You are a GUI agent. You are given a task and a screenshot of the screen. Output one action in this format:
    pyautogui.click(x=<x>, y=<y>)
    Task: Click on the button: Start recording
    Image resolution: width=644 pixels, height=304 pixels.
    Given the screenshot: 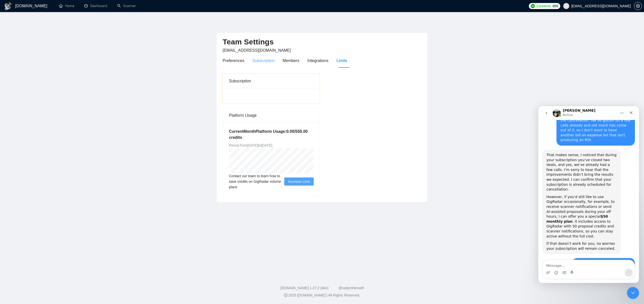 What is the action you would take?
    pyautogui.click(x=34, y=167)
    